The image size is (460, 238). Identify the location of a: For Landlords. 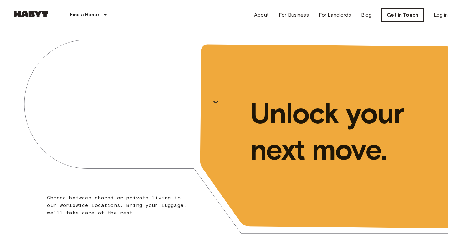
(335, 15).